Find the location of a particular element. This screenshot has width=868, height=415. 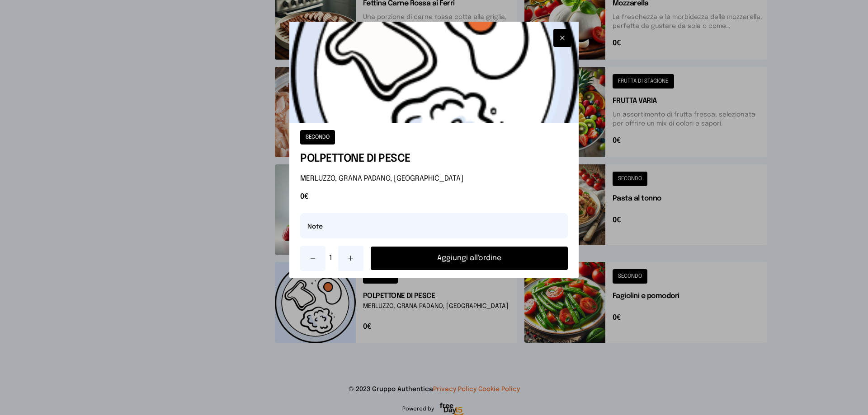

span: 0€ is located at coordinates (434, 196).